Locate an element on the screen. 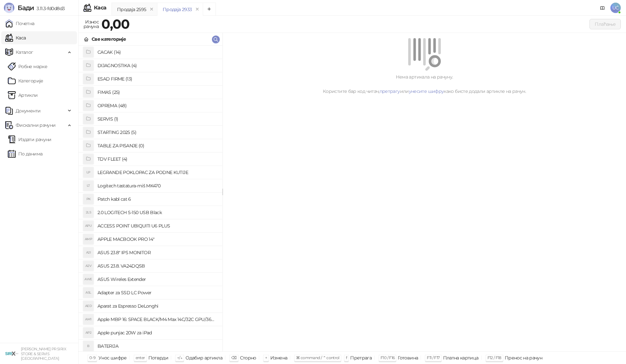 The image size is (626, 364). span: 0-9 is located at coordinates (93, 358).